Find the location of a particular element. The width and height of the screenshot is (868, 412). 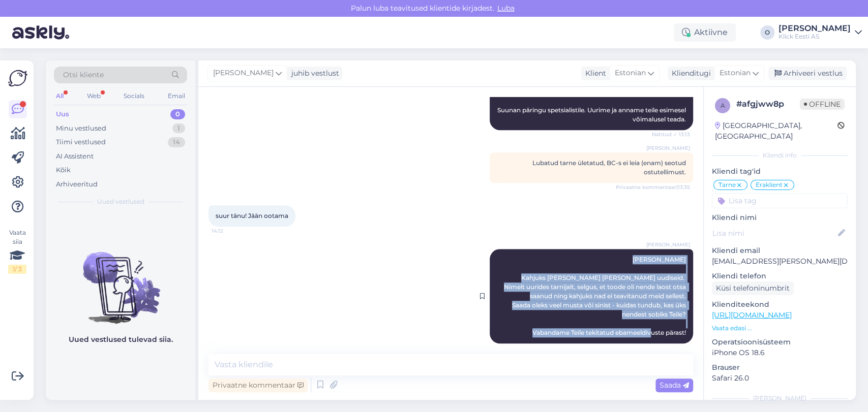

p: Operatsioonisüsteem is located at coordinates (780, 342).